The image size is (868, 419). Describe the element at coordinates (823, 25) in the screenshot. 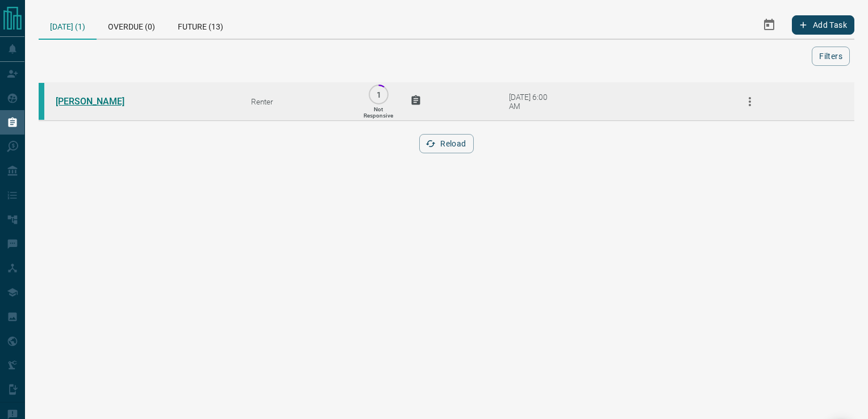

I see `button: Add Task` at that location.